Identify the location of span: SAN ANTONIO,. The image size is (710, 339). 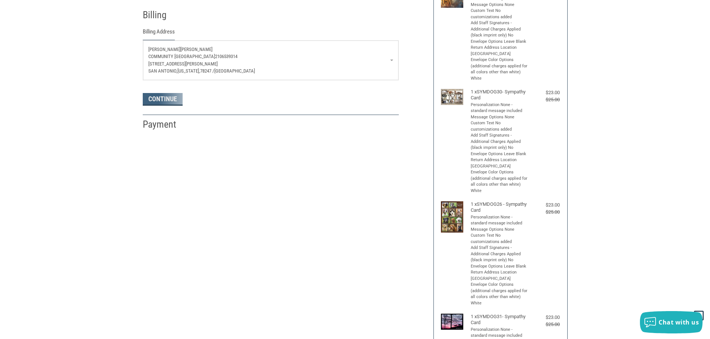
(163, 71).